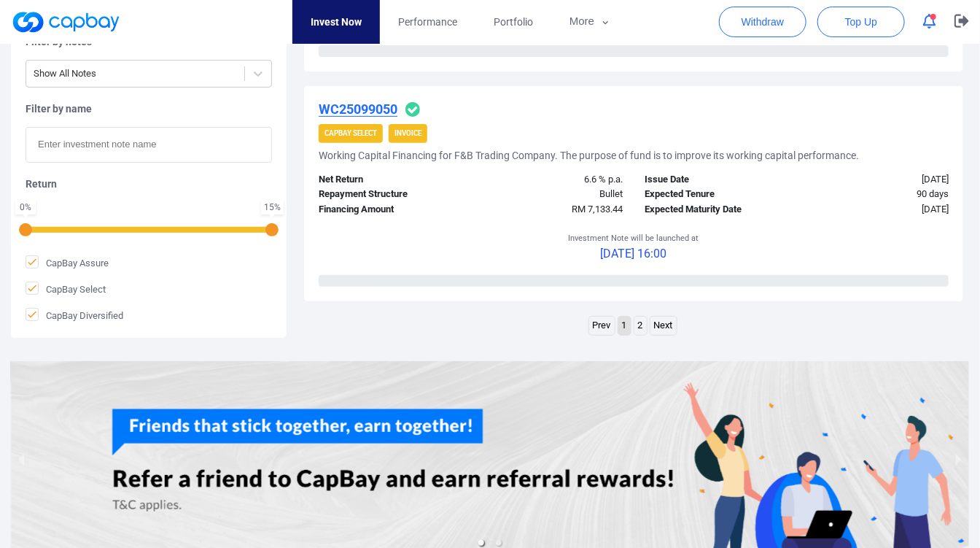 This screenshot has width=980, height=548. Describe the element at coordinates (358, 109) in the screenshot. I see `u: WC25099050` at that location.